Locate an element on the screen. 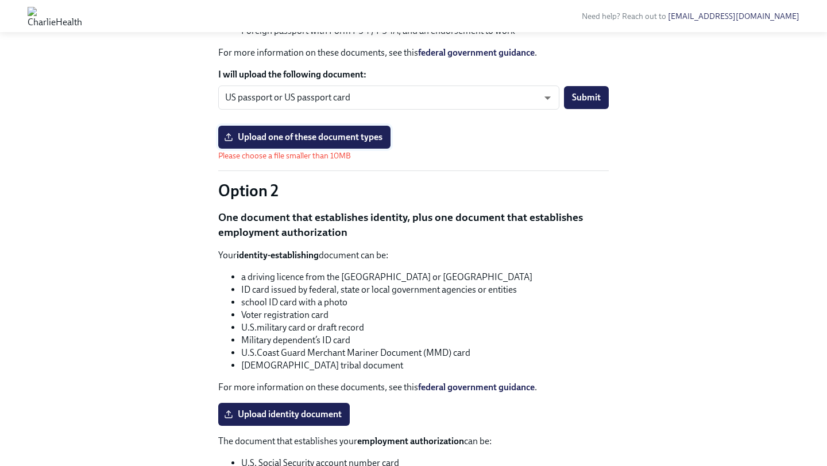 The height and width of the screenshot is (466, 827). label: Upload one of these document types is located at coordinates (304, 137).